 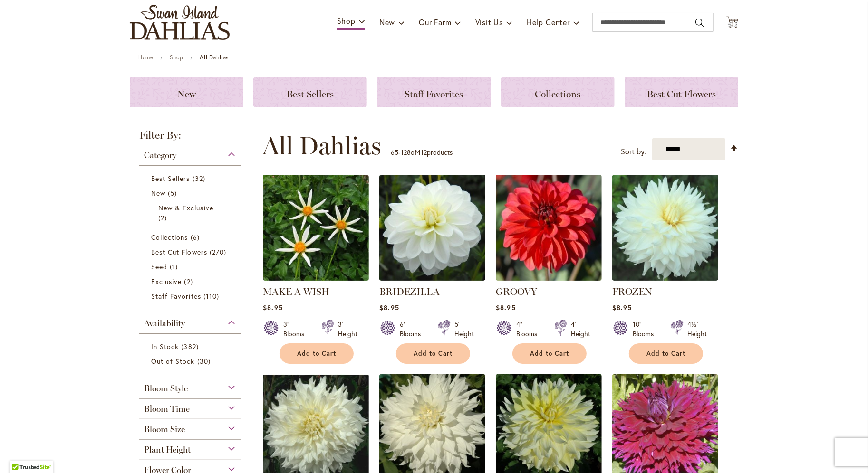 I want to click on img: GROOVY, so click(x=548, y=228).